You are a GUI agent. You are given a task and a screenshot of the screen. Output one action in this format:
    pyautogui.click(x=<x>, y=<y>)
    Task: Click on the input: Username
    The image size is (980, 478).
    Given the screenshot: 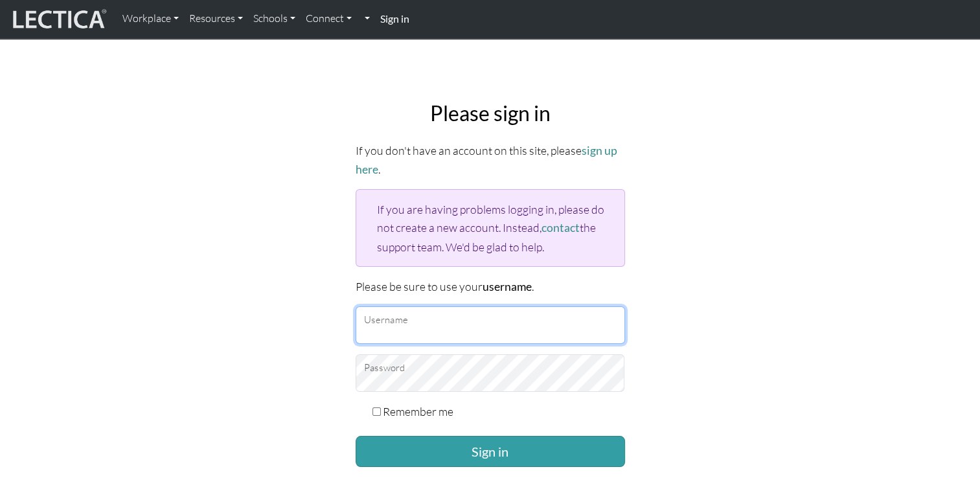 What is the action you would take?
    pyautogui.click(x=490, y=325)
    